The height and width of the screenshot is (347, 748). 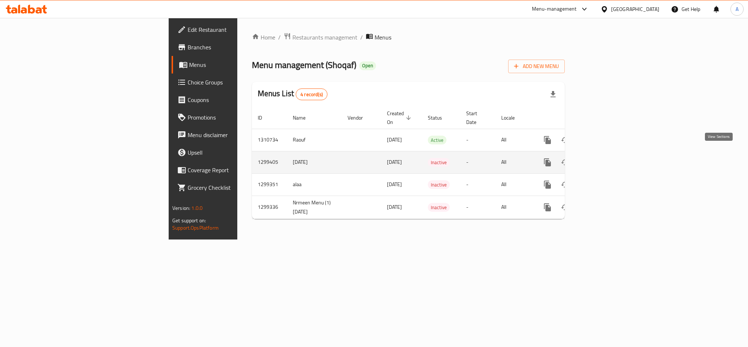 What do you see at coordinates (238, 117) in the screenshot?
I see `span: Promotions` at bounding box center [238, 117].